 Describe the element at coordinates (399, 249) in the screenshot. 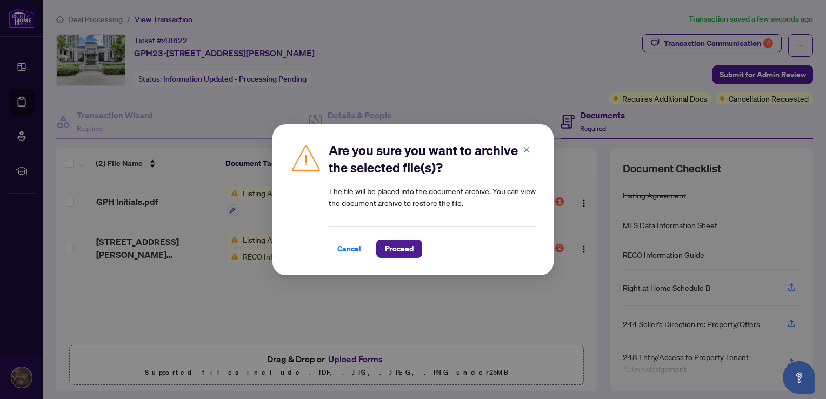

I see `button: Proceed` at that location.